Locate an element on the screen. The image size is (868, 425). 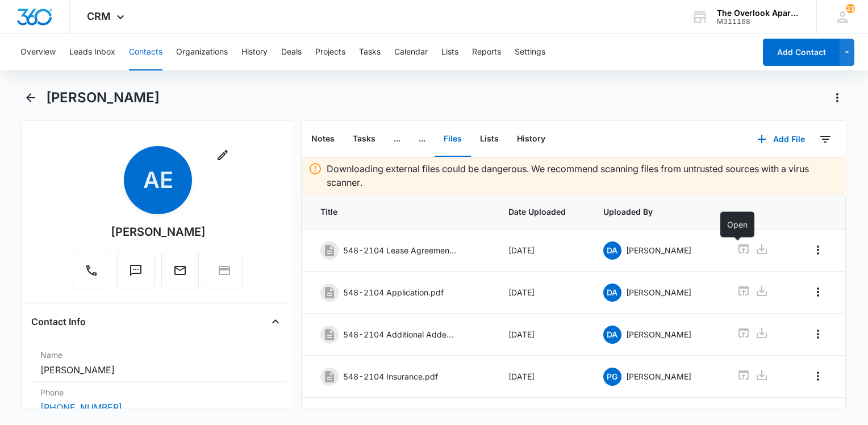
span: 23 is located at coordinates (850, 9).